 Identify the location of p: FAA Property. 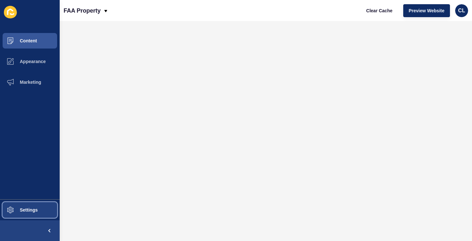
(82, 11).